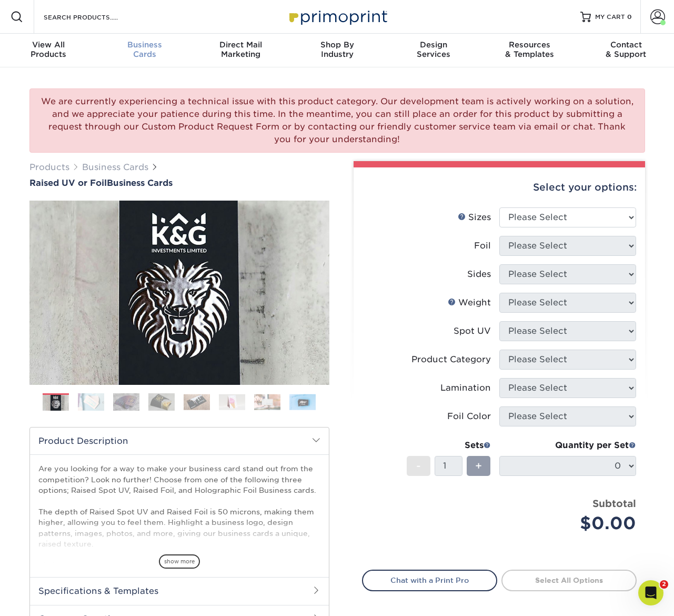  Describe the element at coordinates (466, 388) in the screenshot. I see `div: Lamination` at that location.